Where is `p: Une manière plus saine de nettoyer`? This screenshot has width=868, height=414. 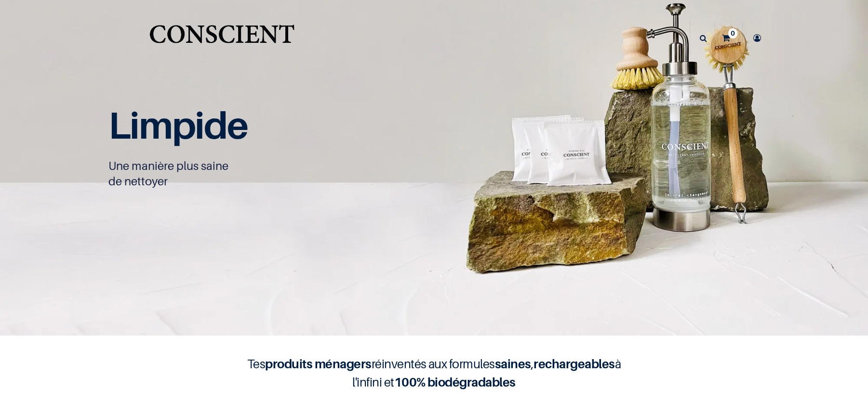 p: Une manière plus saine de nettoyer is located at coordinates (265, 174).